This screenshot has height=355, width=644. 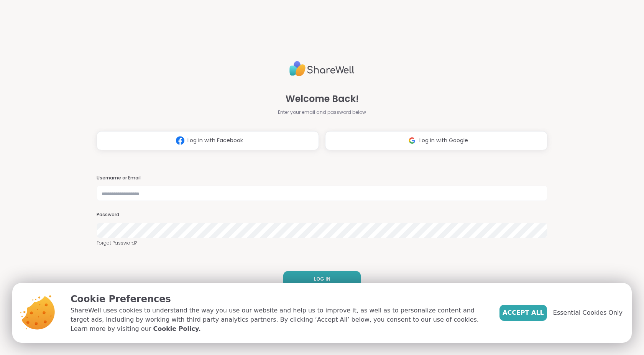 What do you see at coordinates (322, 99) in the screenshot?
I see `span: Welcome Back!` at bounding box center [322, 99].